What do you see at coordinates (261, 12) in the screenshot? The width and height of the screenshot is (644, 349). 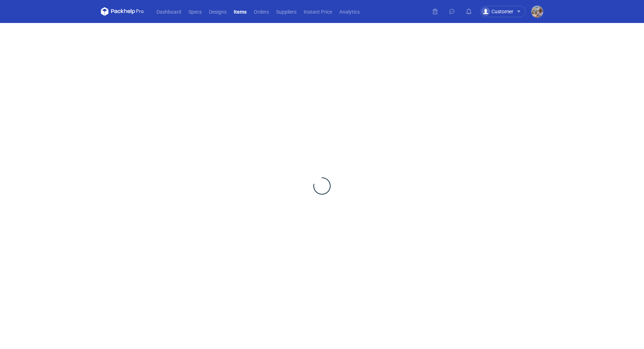 I see `a: Orders` at bounding box center [261, 12].